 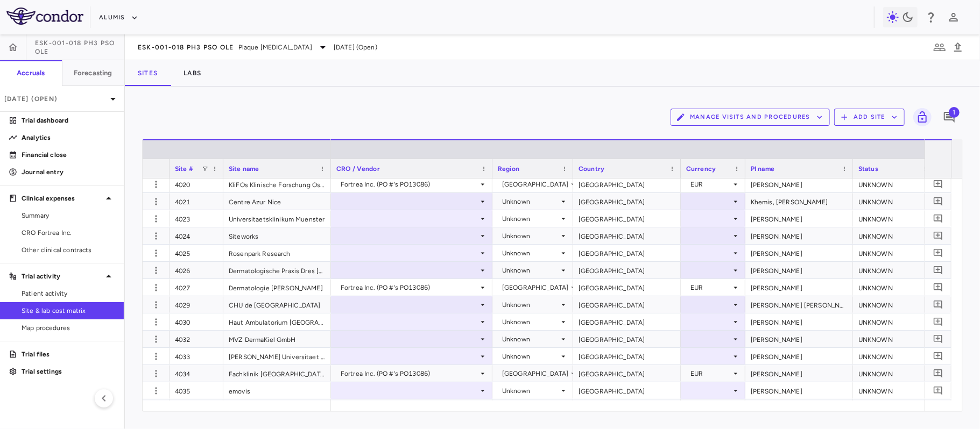 I want to click on span: Lock grid, so click(x=920, y=117).